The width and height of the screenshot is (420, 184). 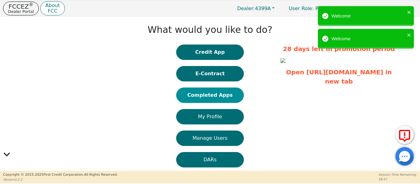 What do you see at coordinates (301, 8) in the screenshot?
I see `span: User Role :` at bounding box center [301, 8].